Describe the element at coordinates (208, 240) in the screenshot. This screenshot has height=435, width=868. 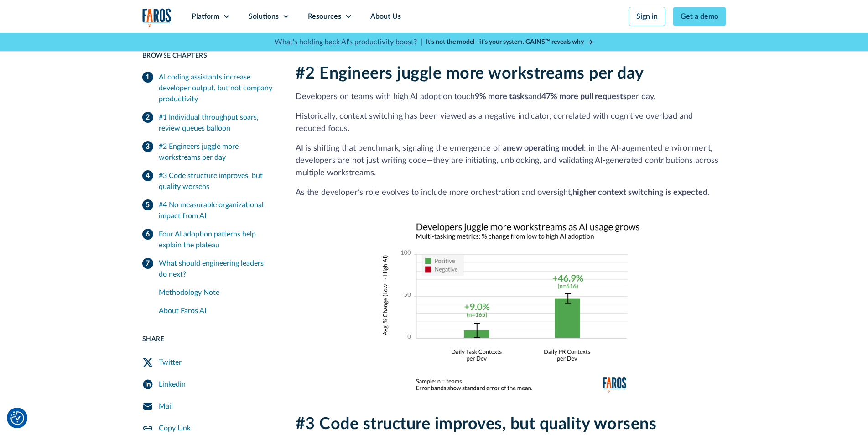
I see `a: Four AI adoption patterns help explain the plateau` at that location.